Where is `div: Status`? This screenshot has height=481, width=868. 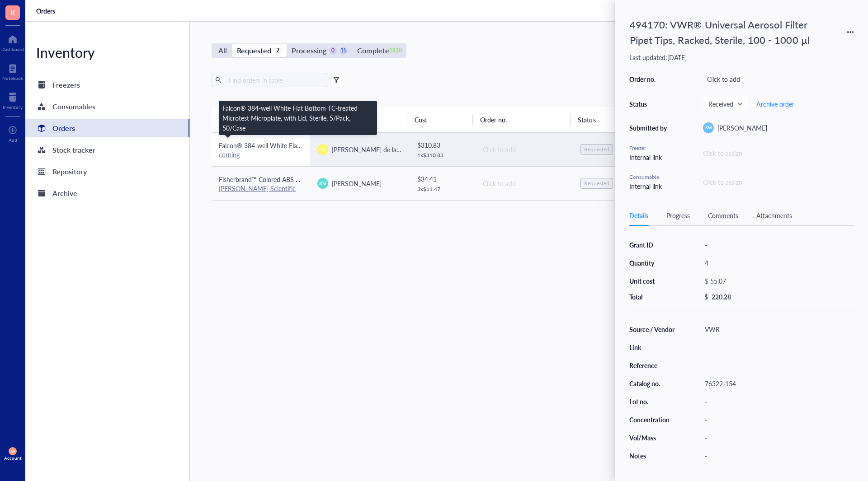 div: Status is located at coordinates (650, 104).